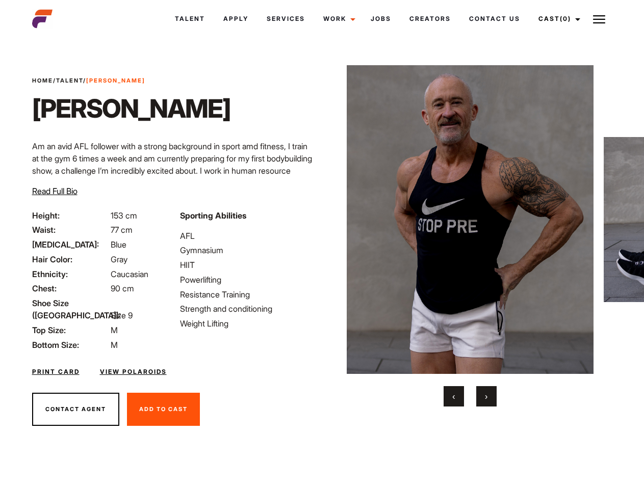 The width and height of the screenshot is (644, 489). Describe the element at coordinates (75, 410) in the screenshot. I see `button: Contact Agent` at that location.